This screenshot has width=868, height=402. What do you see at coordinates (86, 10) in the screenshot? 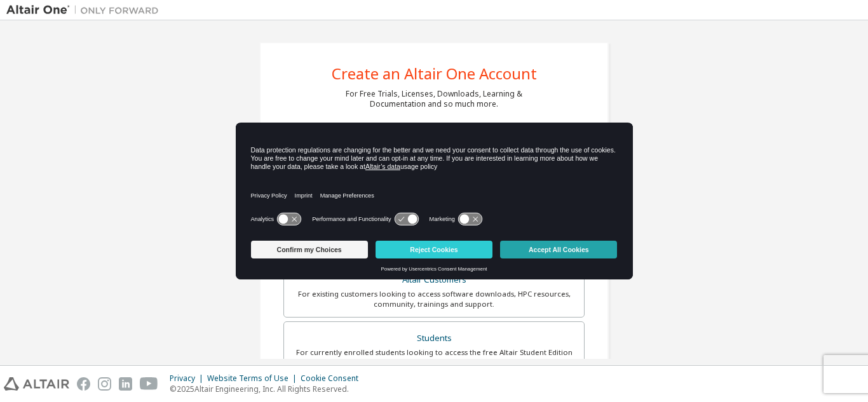
I see `img: Altair One` at bounding box center [86, 10].